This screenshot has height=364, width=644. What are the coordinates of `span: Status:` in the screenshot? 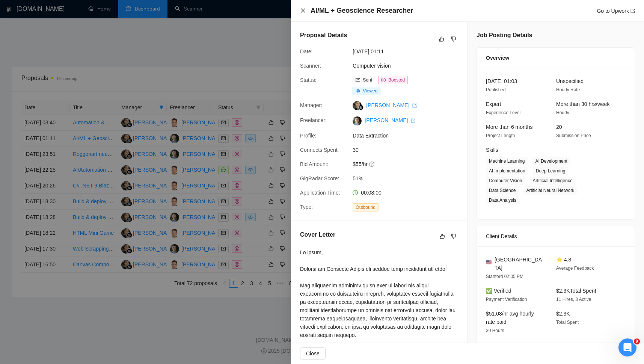 It's located at (308, 80).